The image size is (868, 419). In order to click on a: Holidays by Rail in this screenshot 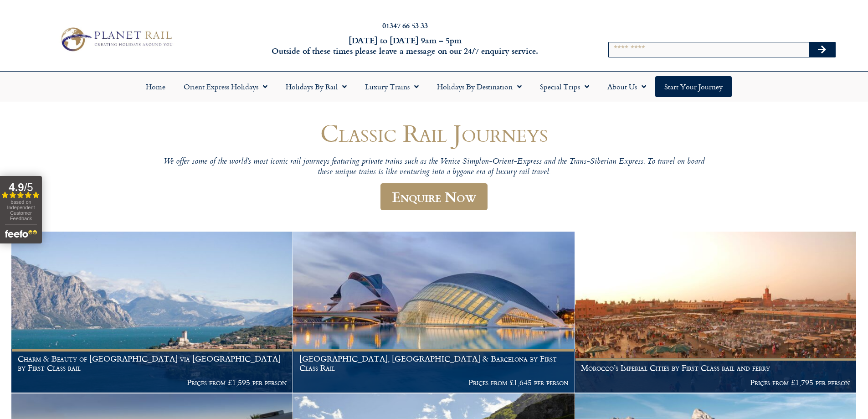, I will do `click(316, 87)`.